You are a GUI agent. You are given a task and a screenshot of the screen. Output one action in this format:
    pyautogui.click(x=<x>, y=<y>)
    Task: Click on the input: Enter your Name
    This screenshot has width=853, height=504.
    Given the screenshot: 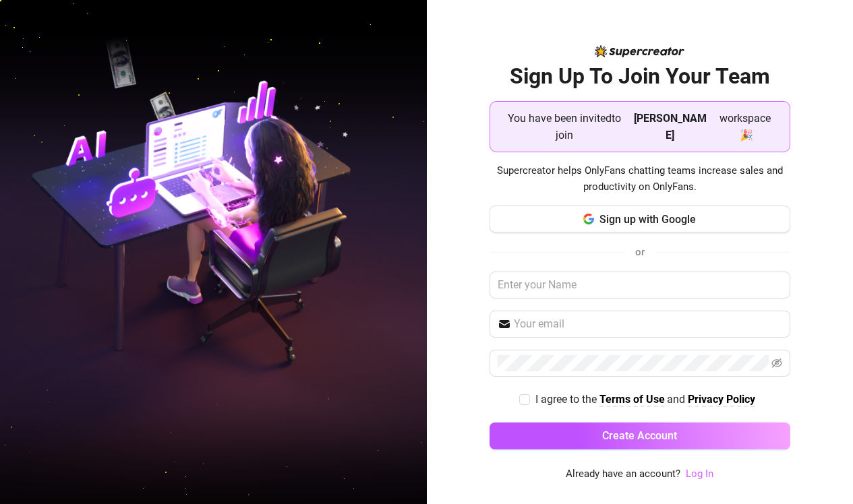 What is the action you would take?
    pyautogui.click(x=640, y=285)
    